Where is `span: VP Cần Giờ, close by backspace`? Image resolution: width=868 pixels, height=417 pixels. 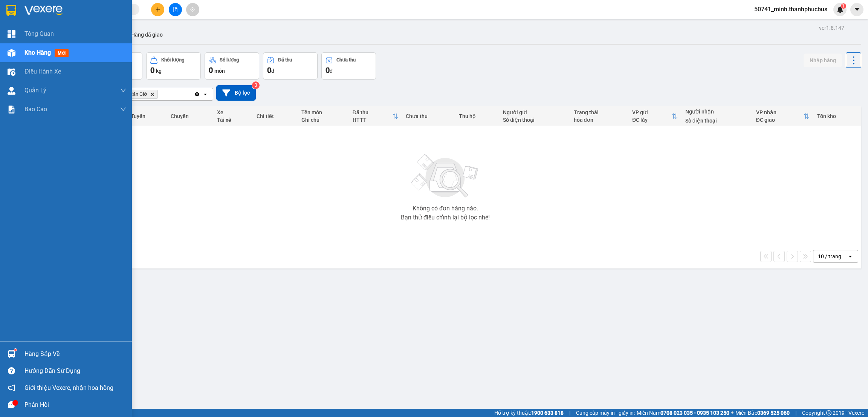
span: VP Cần Giờ, close by backspace is located at coordinates (139, 94).